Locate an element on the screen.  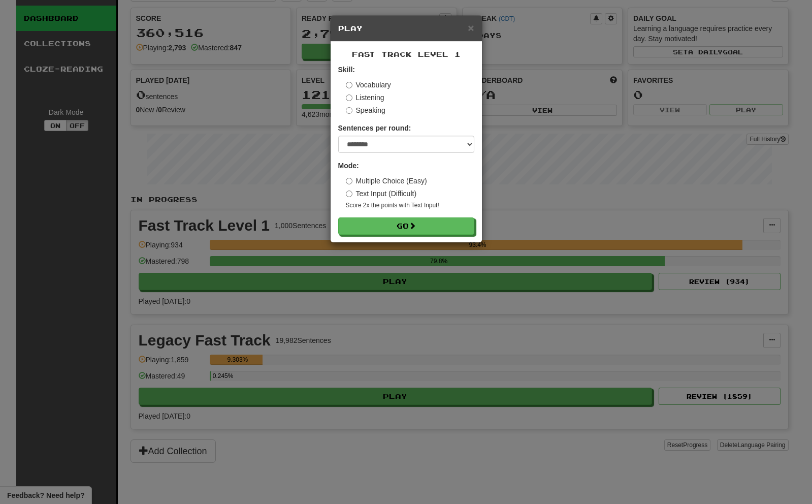
input: Listening is located at coordinates (349, 98).